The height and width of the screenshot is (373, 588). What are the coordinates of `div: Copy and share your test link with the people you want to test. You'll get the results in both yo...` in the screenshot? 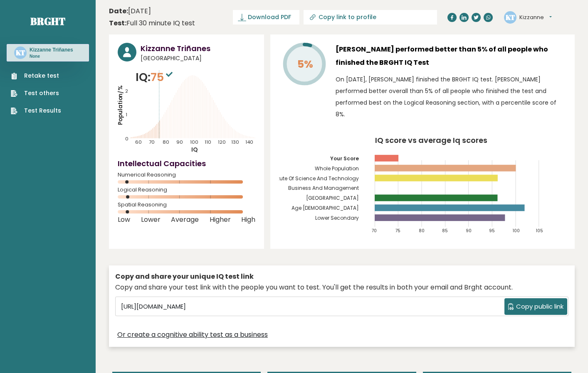 It's located at (342, 288).